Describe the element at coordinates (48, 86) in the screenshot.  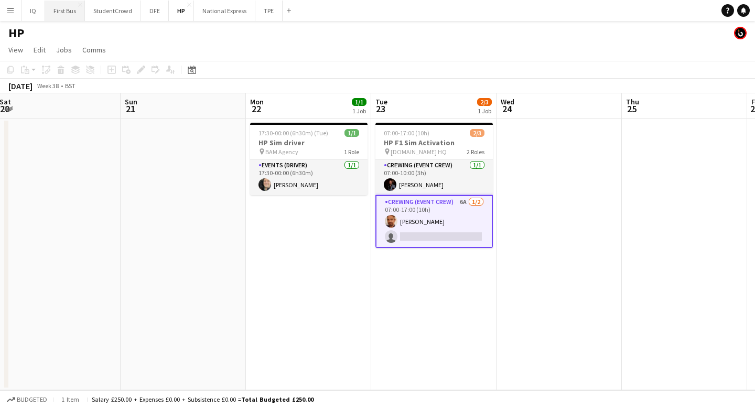
I see `span: Week 38` at that location.